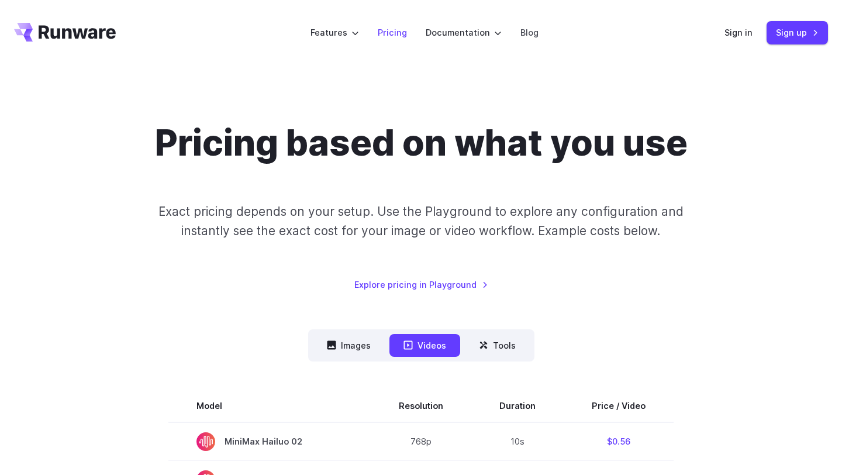 The height and width of the screenshot is (475, 842). What do you see at coordinates (797, 32) in the screenshot?
I see `a: Sign up` at bounding box center [797, 32].